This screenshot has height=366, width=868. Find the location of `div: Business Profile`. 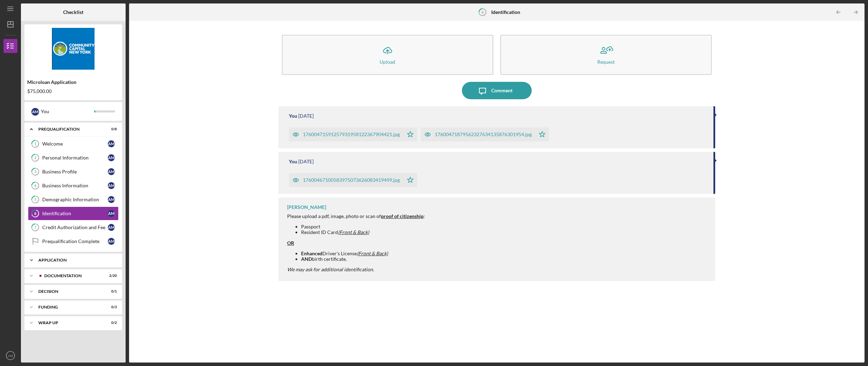

div: Business Profile is located at coordinates (75, 172).